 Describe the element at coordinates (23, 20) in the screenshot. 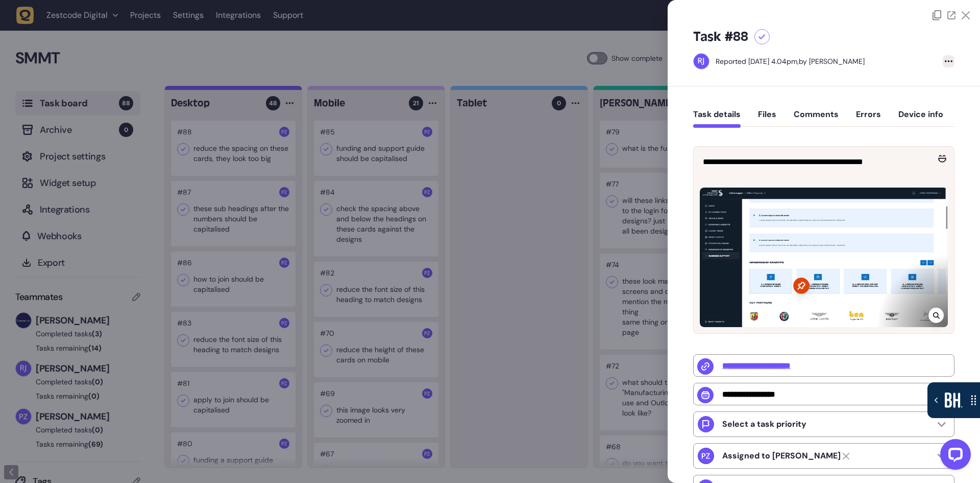

I see `button: Open LiveChat chat widget` at that location.